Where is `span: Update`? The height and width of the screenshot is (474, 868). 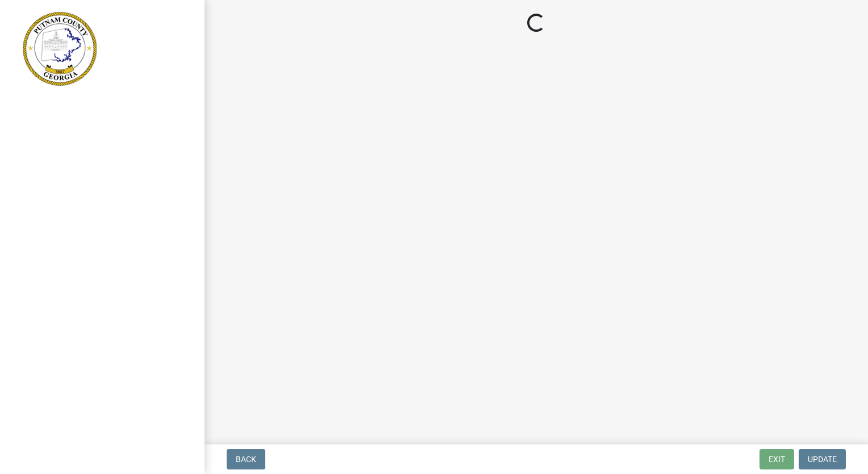 span: Update is located at coordinates (823, 459).